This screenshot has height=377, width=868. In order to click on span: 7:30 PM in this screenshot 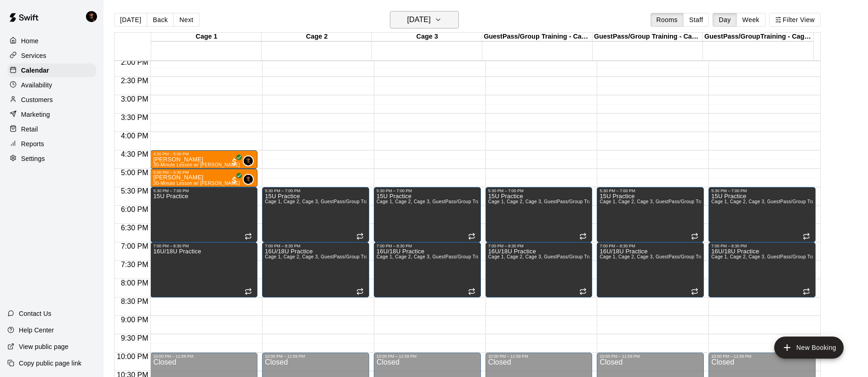, I will do `click(135, 265)`.